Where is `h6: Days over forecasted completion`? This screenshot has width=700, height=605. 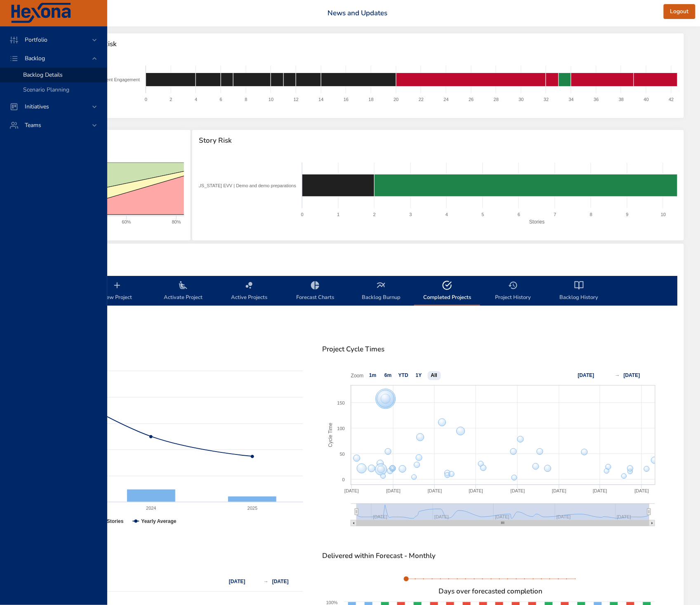 h6: Days over forecasted completion is located at coordinates (490, 591).